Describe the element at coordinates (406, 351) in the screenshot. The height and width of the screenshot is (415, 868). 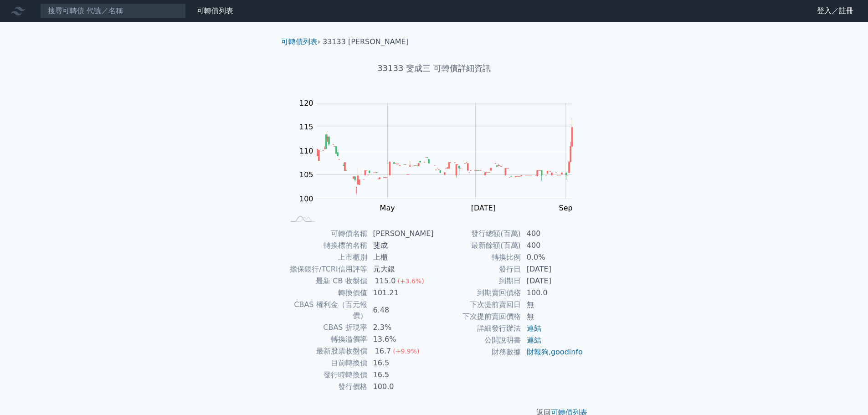
I see `span: (+9.9%)` at that location.